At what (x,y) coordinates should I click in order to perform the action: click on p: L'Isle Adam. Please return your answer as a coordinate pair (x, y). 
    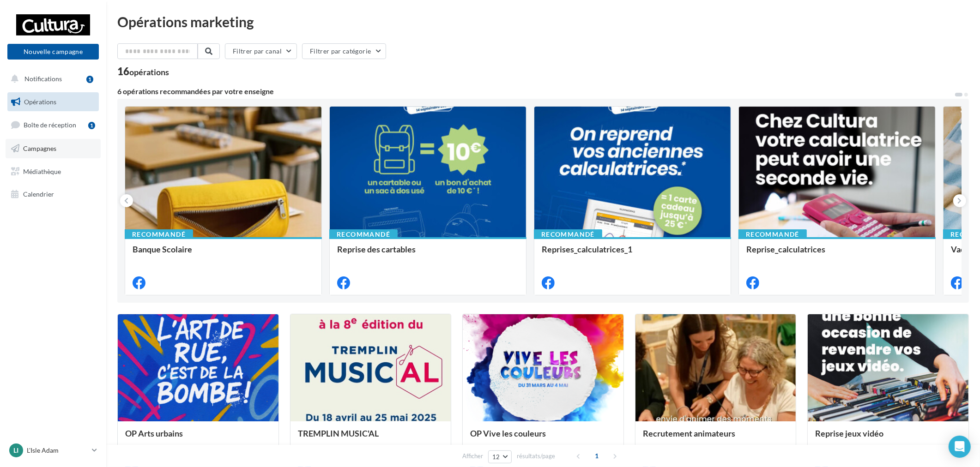
    Looking at the image, I should click on (57, 450).